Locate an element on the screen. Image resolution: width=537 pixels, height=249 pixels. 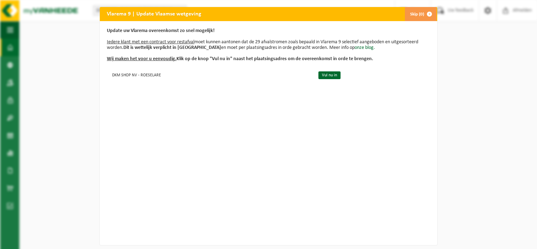
u: Wij maken het voor u eenvoudig. is located at coordinates (142, 59).